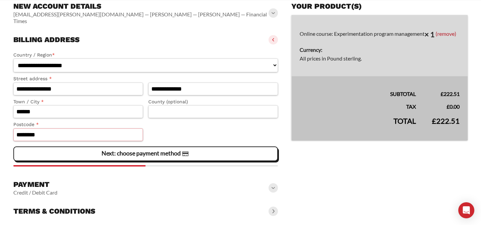 The height and width of the screenshot is (225, 481). Describe the element at coordinates (35, 184) in the screenshot. I see `h3: Payment` at that location.